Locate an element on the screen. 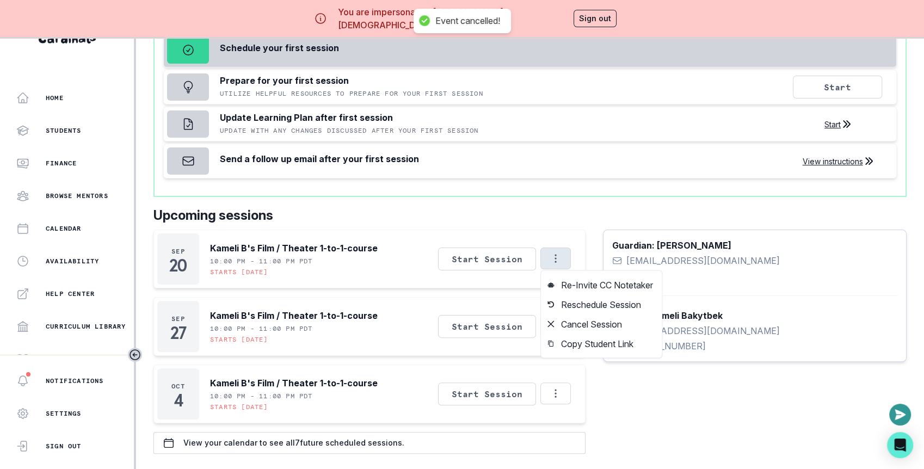 The width and height of the screenshot is (924, 469). p: 27 is located at coordinates (178, 333).